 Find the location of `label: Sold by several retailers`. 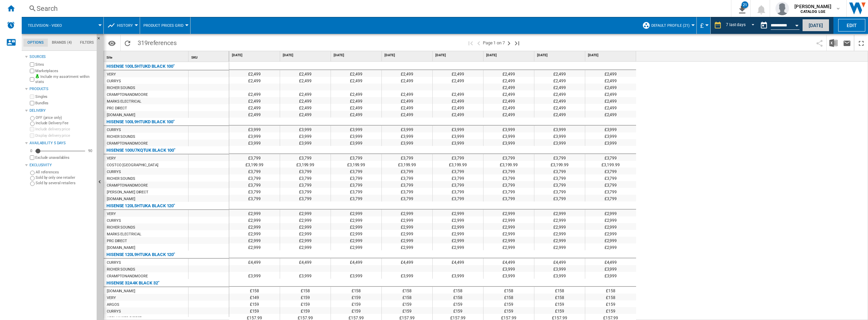

label: Sold by several retailers is located at coordinates (65, 183).